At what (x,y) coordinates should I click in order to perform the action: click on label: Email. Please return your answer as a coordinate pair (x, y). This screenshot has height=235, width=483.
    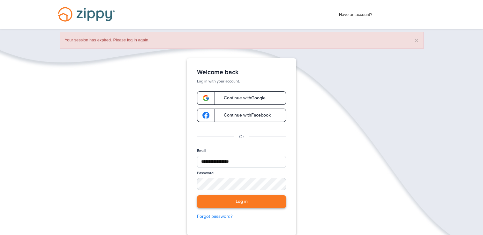
    Looking at the image, I should click on (201, 151).